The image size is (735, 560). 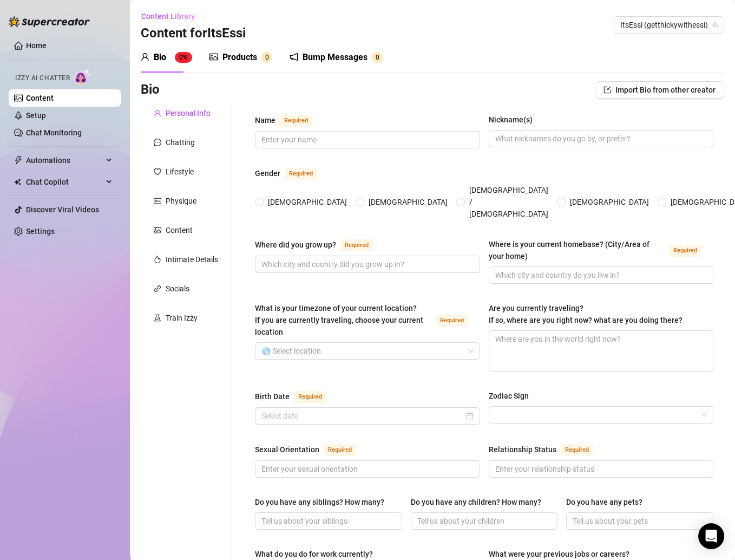 What do you see at coordinates (366, 264) in the screenshot?
I see `input: Where did you grow up?` at bounding box center [366, 264].